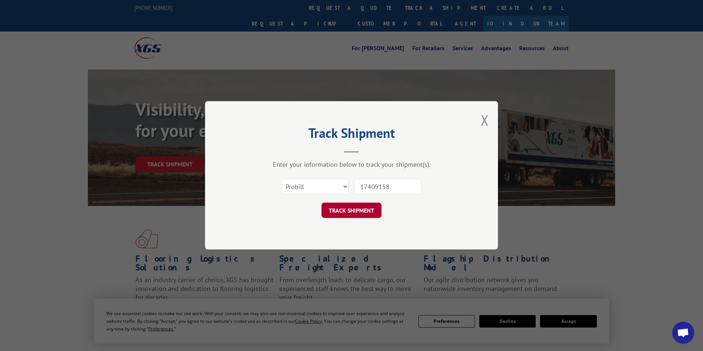 This screenshot has width=703, height=351. What do you see at coordinates (351, 135) in the screenshot?
I see `h2: Track Shipment` at bounding box center [351, 135].